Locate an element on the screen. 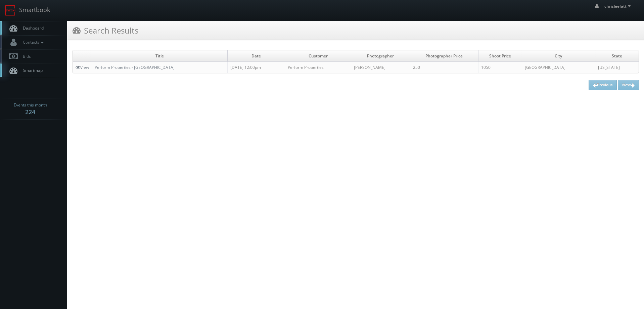 This screenshot has width=644, height=309. td: Photographer is located at coordinates (380, 56).